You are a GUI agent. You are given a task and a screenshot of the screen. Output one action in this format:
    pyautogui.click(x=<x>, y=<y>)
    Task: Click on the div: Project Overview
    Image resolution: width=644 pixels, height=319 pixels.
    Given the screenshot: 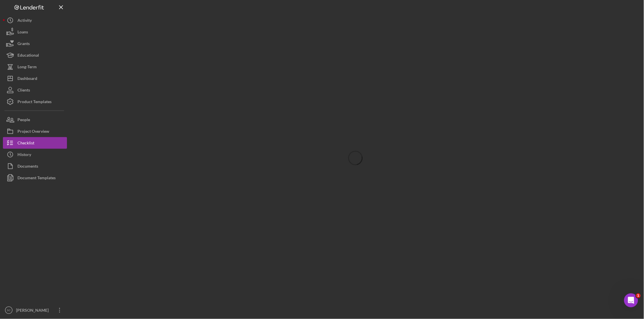 What is the action you would take?
    pyautogui.click(x=33, y=132)
    